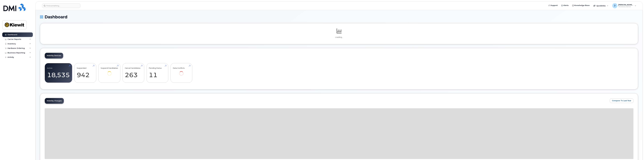  What do you see at coordinates (339, 37) in the screenshot?
I see `p: Loading...` at bounding box center [339, 37].